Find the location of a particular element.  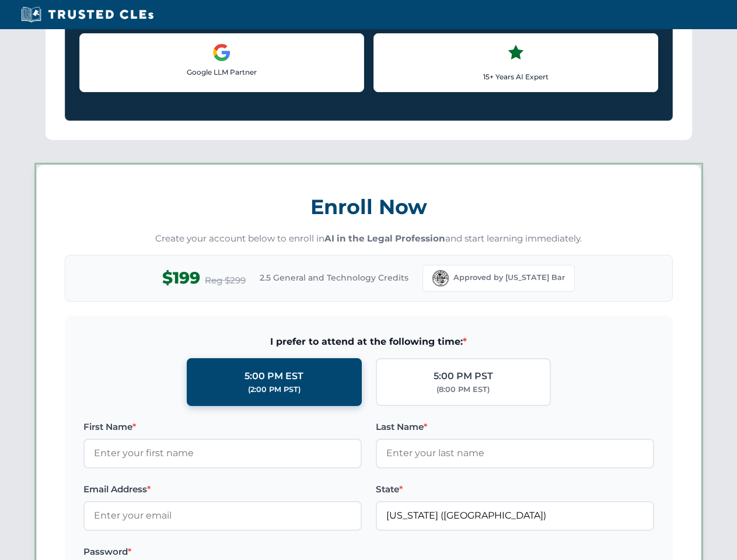

span: Reg $299 is located at coordinates (225, 281).